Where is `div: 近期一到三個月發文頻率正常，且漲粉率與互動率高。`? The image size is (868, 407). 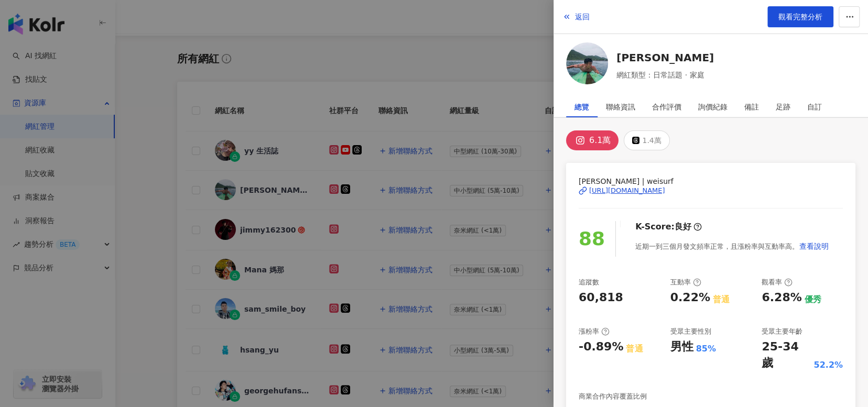 div: 近期一到三個月發文頻率正常，且漲粉率與互動率高。 is located at coordinates (732, 246).